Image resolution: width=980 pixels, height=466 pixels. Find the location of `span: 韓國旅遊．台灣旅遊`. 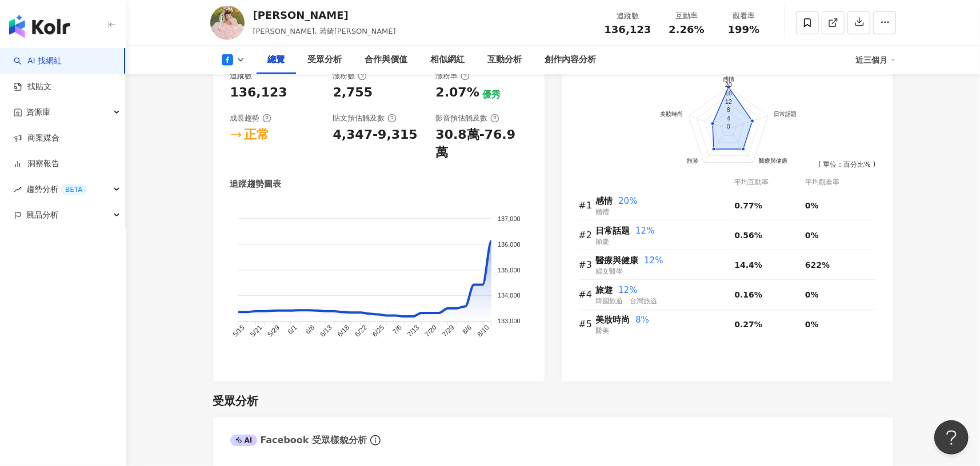

span: 韓國旅遊．台灣旅遊 is located at coordinates (627, 301).